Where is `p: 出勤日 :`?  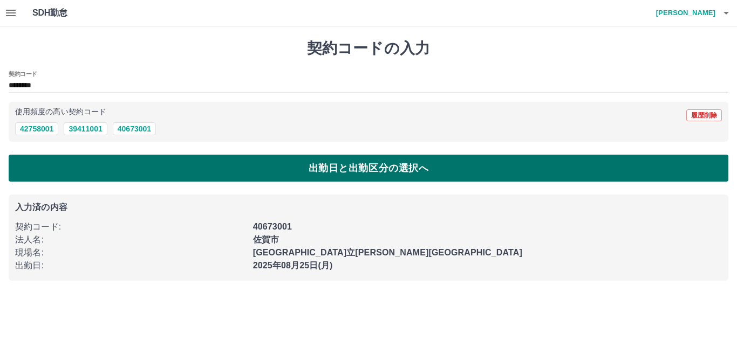 p: 出勤日 : is located at coordinates (131, 266).